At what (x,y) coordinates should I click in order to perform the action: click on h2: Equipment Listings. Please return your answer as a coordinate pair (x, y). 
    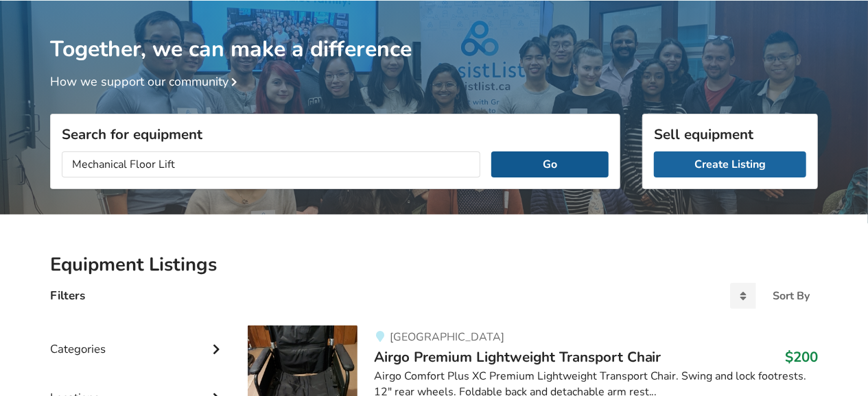
    Looking at the image, I should click on (434, 265).